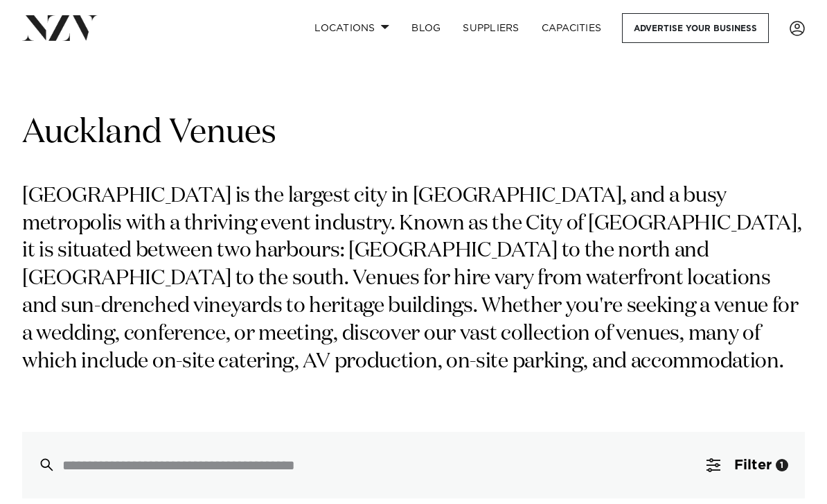 The width and height of the screenshot is (827, 504). Describe the element at coordinates (60, 28) in the screenshot. I see `img: nzv-logo.png` at that location.